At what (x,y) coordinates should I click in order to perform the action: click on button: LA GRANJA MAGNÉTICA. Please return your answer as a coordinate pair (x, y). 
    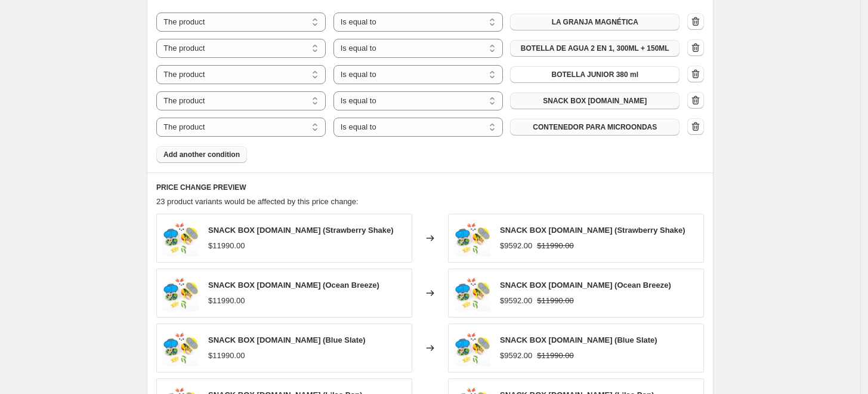
    Looking at the image, I should click on (595, 22).